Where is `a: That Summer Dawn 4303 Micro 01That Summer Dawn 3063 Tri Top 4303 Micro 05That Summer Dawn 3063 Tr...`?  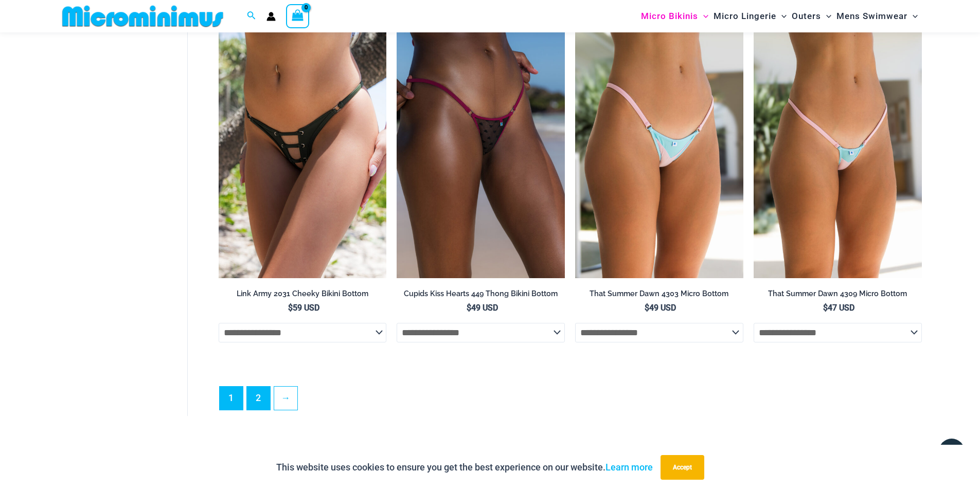
a: That Summer Dawn 4303 Micro 01That Summer Dawn 3063 Tri Top 4303 Micro 05That Summer Dawn 3063 Tr... is located at coordinates (659, 152).